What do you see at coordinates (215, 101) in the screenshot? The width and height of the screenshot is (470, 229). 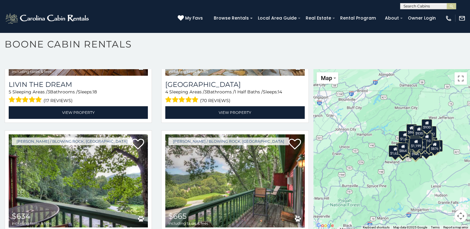 I see `span: (70 reviews)` at bounding box center [215, 101].